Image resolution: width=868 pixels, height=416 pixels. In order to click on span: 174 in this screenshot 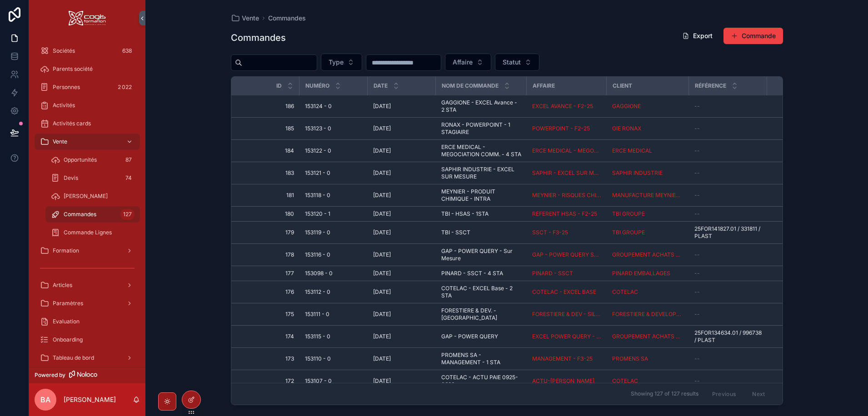, I will do `click(268, 337)`.